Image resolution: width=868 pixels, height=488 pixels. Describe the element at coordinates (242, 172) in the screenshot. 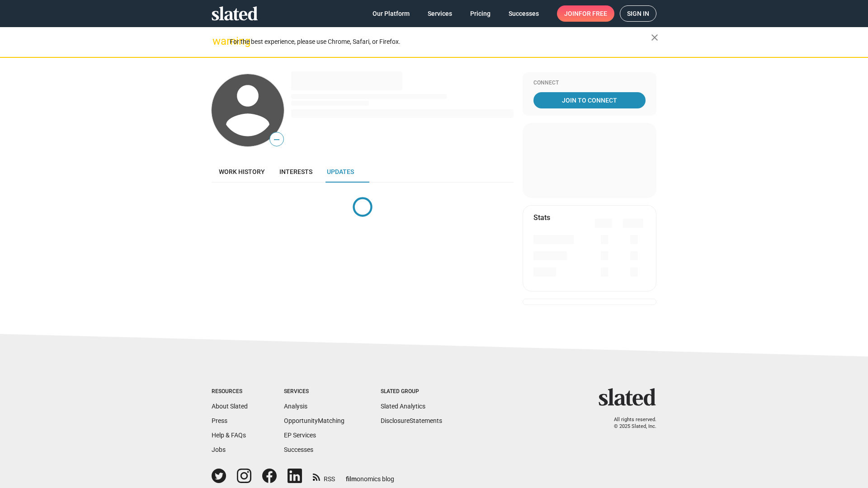

I see `span: Work history` at that location.